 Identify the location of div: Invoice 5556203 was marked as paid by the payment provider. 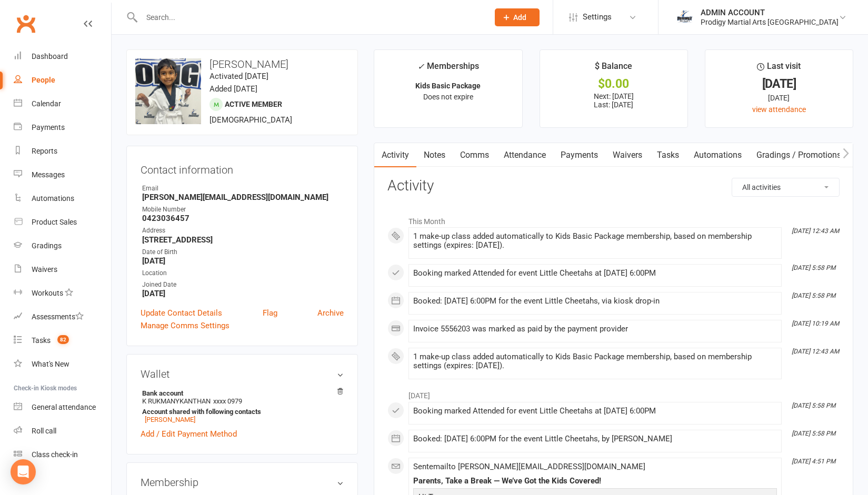
(595, 329).